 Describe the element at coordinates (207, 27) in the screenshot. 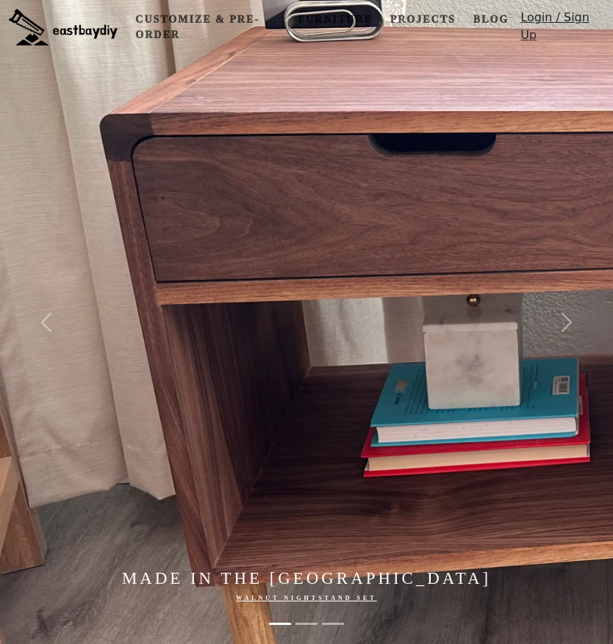

I see `a: Customize & Pre-order` at that location.